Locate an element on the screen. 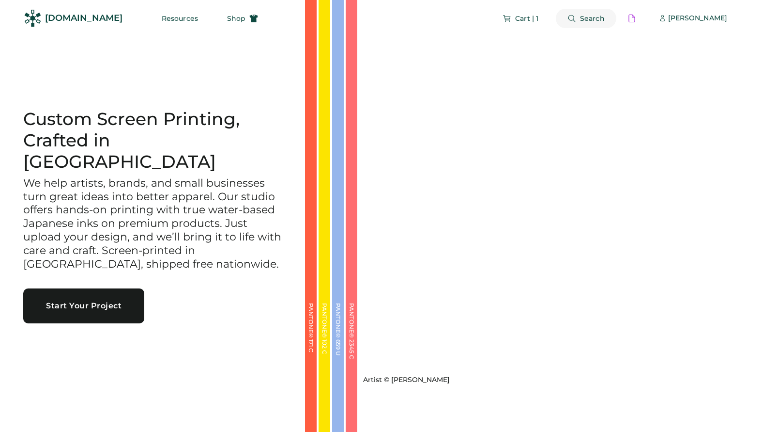 The image size is (763, 432). button: Start Your Project is located at coordinates (84, 306).